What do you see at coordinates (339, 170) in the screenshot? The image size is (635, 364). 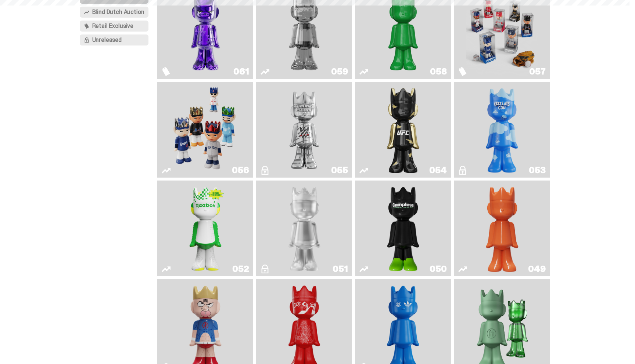 I see `div: 055` at bounding box center [339, 170].